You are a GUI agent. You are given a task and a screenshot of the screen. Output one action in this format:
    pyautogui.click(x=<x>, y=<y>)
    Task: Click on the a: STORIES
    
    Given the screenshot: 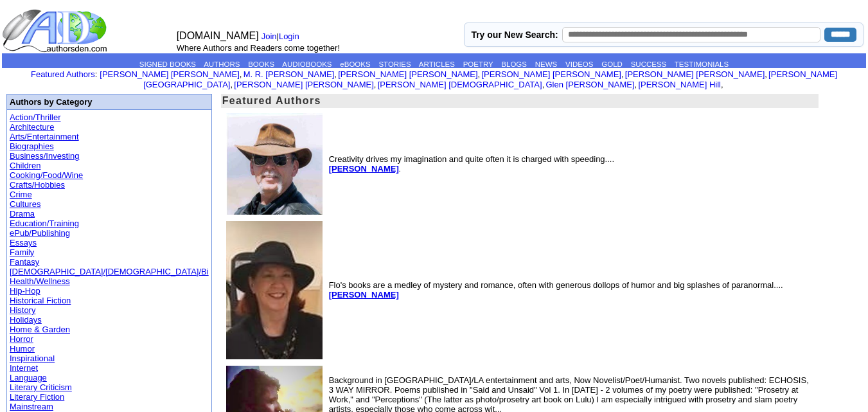 What is the action you would take?
    pyautogui.click(x=395, y=64)
    